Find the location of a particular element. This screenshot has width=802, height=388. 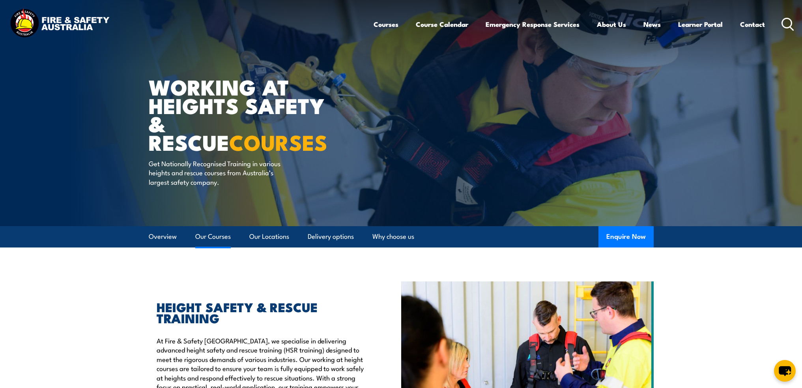

a: Overview is located at coordinates (162, 236).